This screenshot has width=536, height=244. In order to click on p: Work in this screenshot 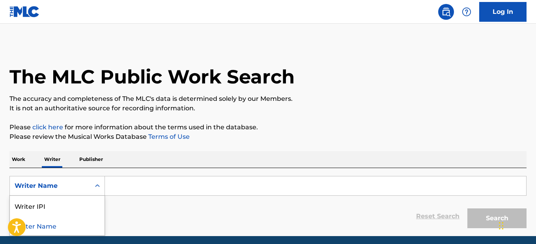, I will do `click(19, 159)`.